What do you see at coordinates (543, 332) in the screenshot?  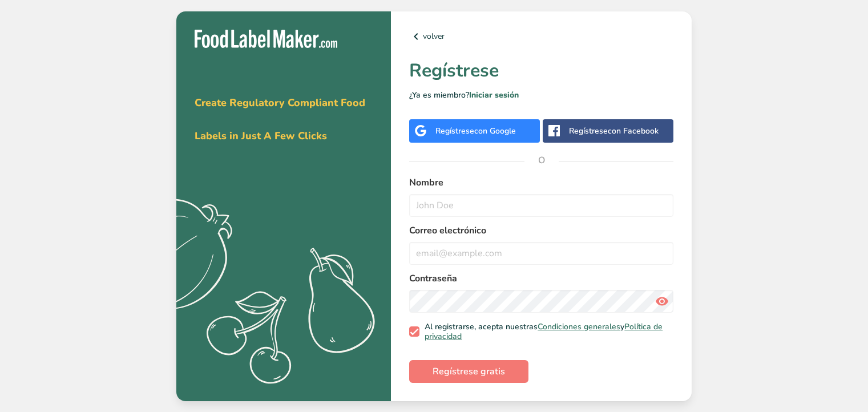 I see `a: Política de privacidad` at bounding box center [543, 332].